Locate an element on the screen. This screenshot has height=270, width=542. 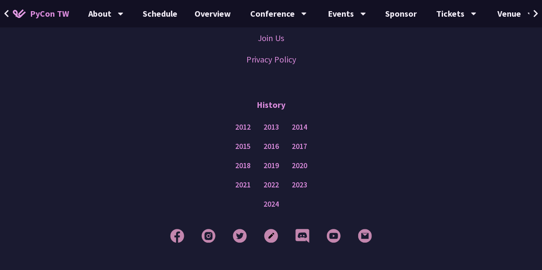
img: Home icon of PyCon TW 2025 is located at coordinates (19, 14).